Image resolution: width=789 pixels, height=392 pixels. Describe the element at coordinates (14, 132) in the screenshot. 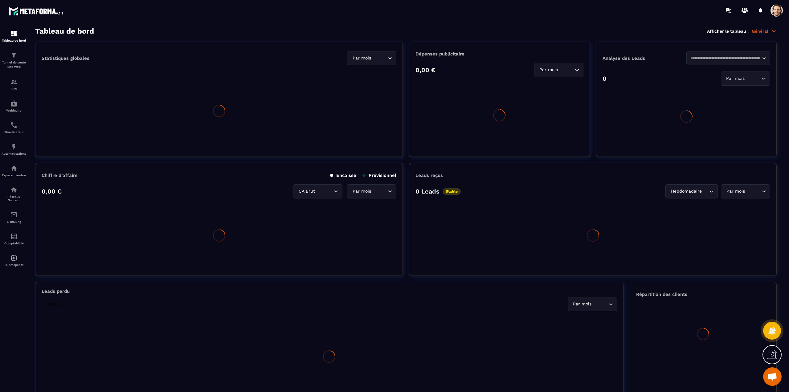

I see `p: Planificateur` at that location.